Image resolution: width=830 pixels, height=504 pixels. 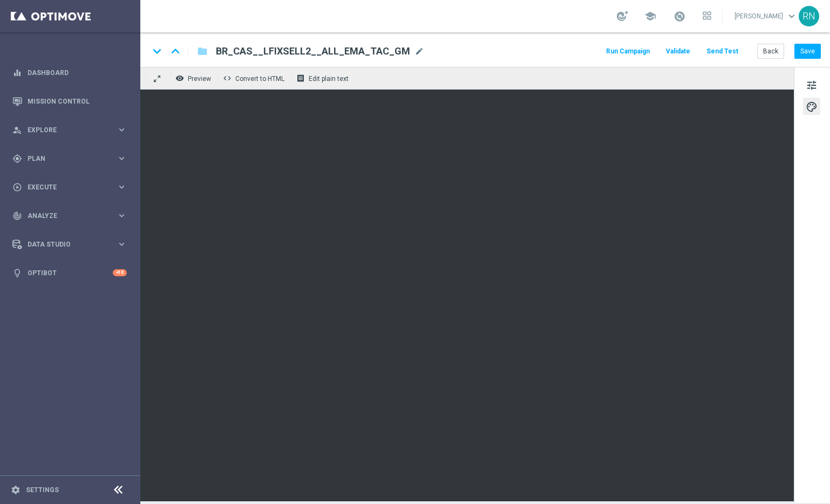 What do you see at coordinates (678, 52) in the screenshot?
I see `span: Validate` at bounding box center [678, 52].